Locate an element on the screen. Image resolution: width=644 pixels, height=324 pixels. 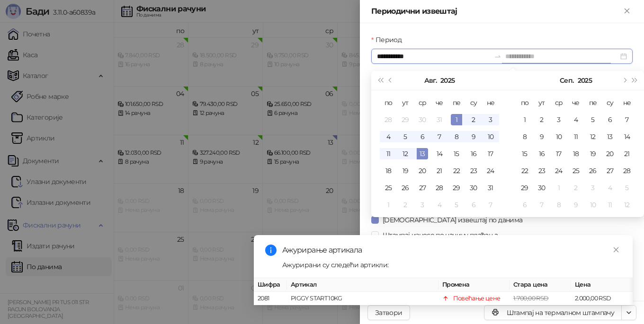
span: Штампај износе по начину плаћања is located at coordinates (441, 235).